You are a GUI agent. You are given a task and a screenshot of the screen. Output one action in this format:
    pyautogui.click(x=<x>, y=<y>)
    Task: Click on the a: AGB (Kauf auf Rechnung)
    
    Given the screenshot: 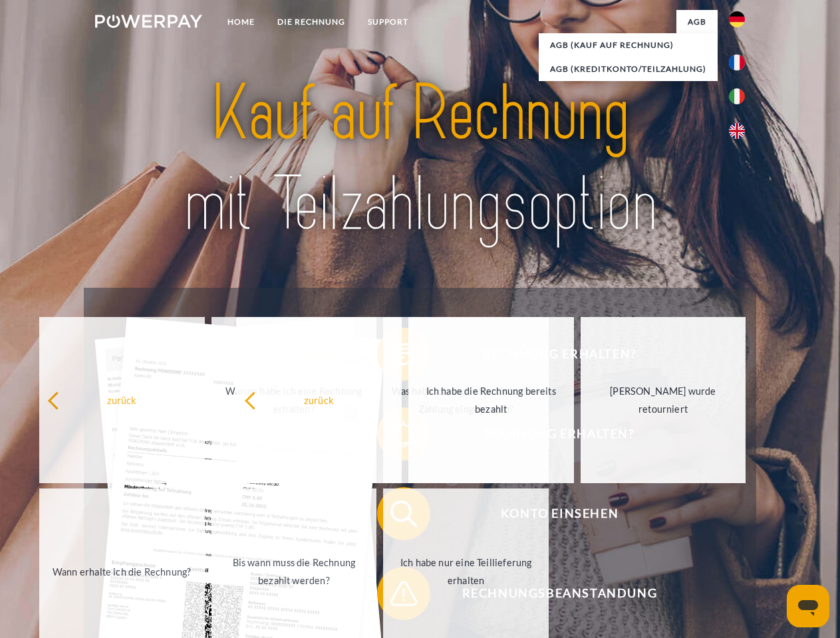 What is the action you would take?
    pyautogui.click(x=628, y=45)
    